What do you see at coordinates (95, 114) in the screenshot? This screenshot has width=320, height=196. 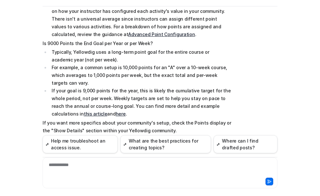 I see `a: this article` at bounding box center [95, 114].